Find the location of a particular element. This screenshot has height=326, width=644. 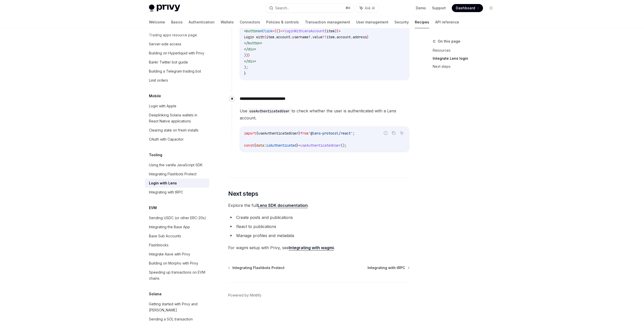

div: Using the vanilla JavaScript SDK is located at coordinates (176, 165).